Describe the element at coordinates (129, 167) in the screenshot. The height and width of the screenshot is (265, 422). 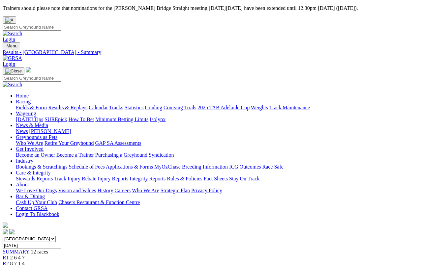
I see `a: Applications & Forms` at that location.